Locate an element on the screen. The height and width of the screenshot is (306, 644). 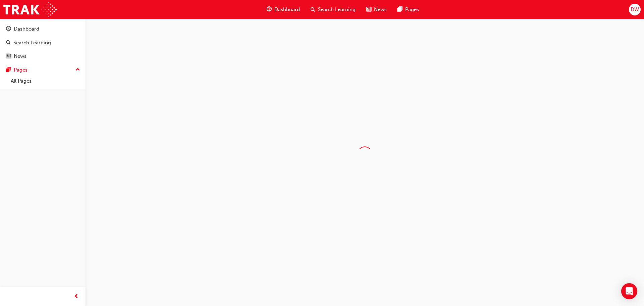
a: All Pages is located at coordinates (45, 81).